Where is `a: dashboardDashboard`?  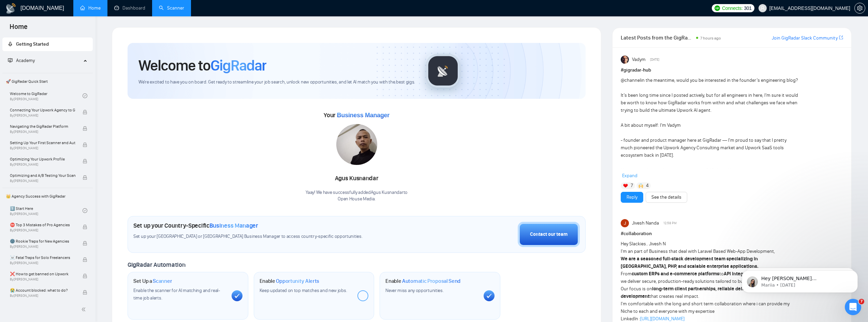
a: dashboardDashboard is located at coordinates (129, 8).